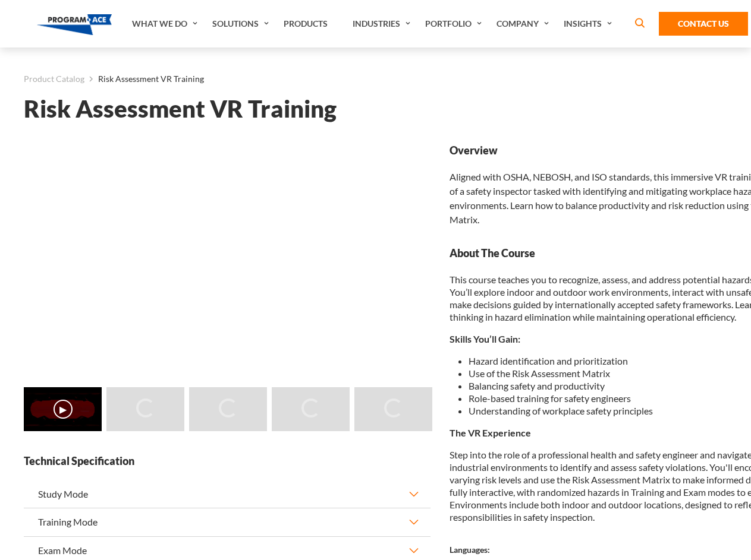 The height and width of the screenshot is (560, 751). Describe the element at coordinates (144, 79) in the screenshot. I see `li: Risk Assessment VR Training` at that location.